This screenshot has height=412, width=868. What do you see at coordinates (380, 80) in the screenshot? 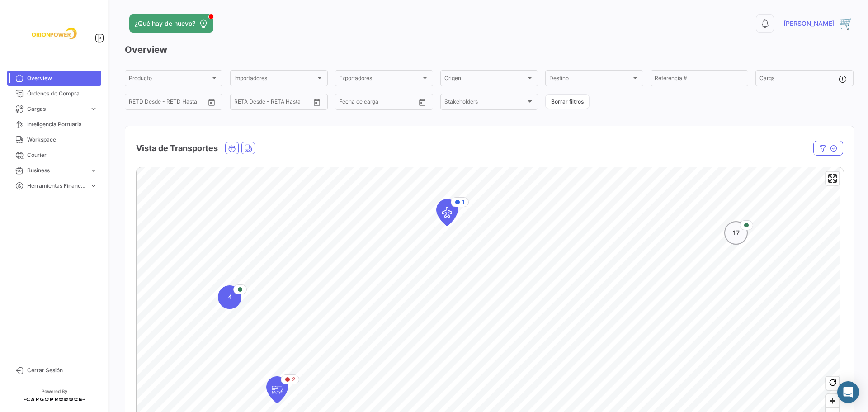
I see `span: Exportadores` at bounding box center [380, 80].